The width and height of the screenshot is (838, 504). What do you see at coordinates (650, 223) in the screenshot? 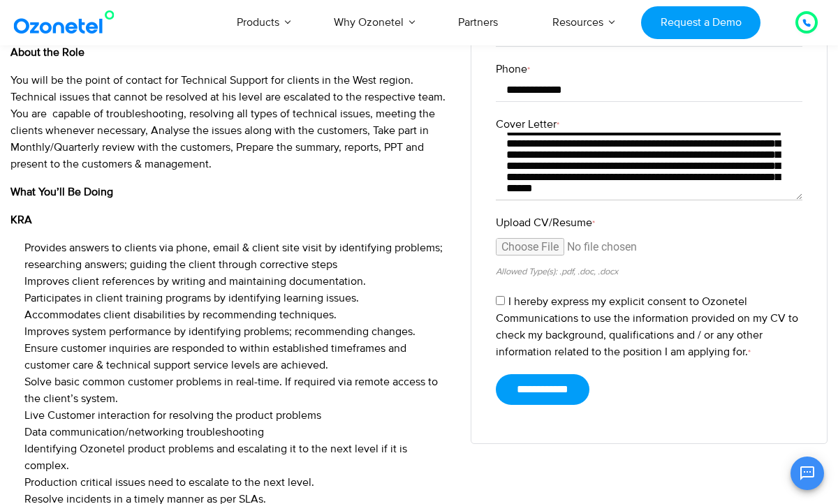
I see `label: Upload CV/Resume` at bounding box center [650, 223].